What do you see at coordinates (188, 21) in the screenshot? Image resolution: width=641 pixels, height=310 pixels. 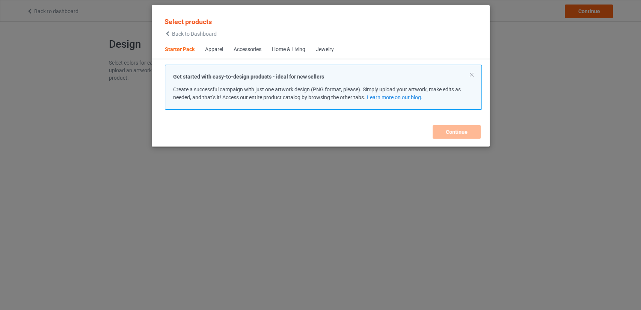 I see `span: Select products` at bounding box center [188, 21].